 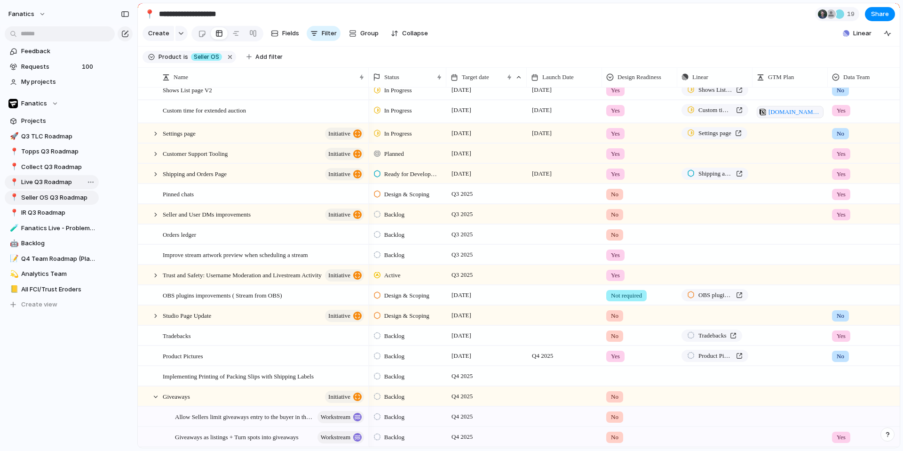 What do you see at coordinates (781, 77) in the screenshot?
I see `span: GTM Plan` at bounding box center [781, 77].